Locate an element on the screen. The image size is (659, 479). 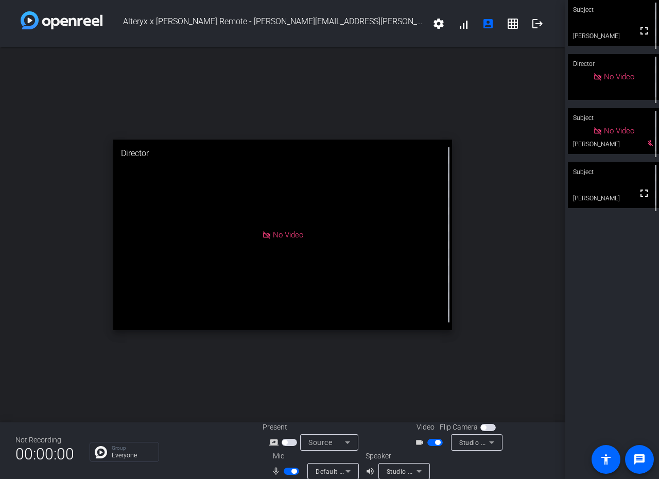
span: Studio Display Camera (15bc:0000) is located at coordinates (513, 442).